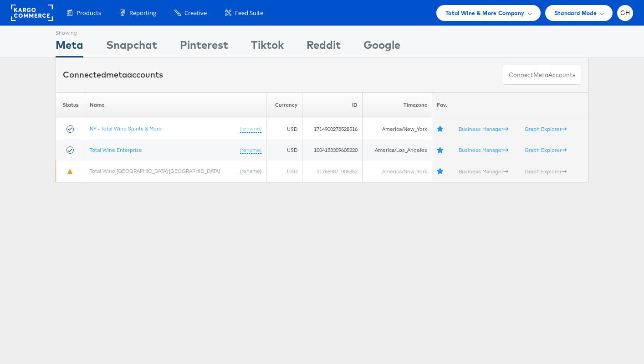 This screenshot has width=644, height=364. Describe the element at coordinates (332, 105) in the screenshot. I see `th: ID` at that location.